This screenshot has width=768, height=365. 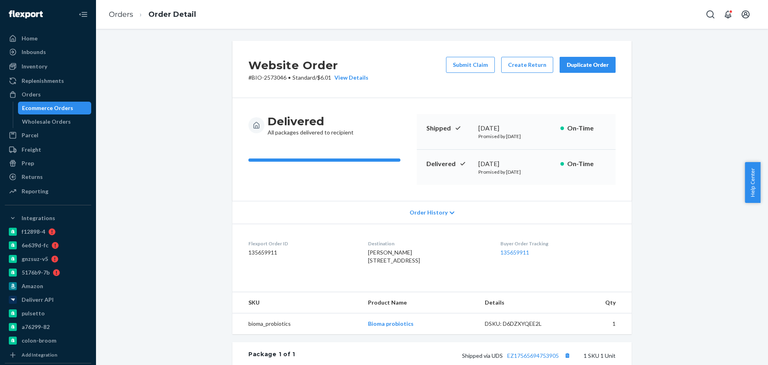 What do you see at coordinates (710, 14) in the screenshot?
I see `button: Open Search Box` at bounding box center [710, 14].